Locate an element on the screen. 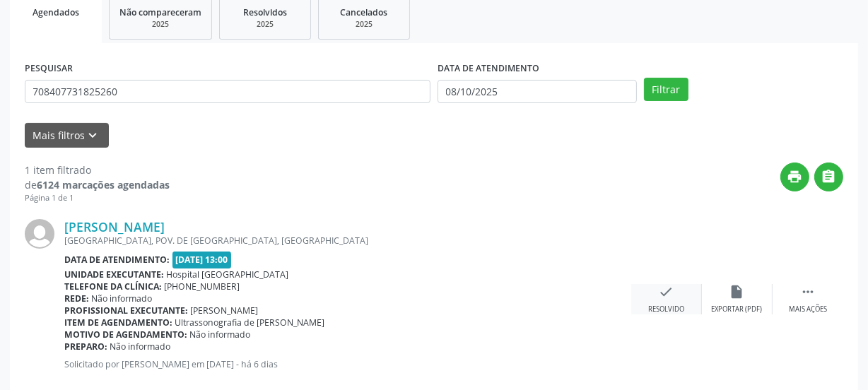 Image resolution: width=868 pixels, height=390 pixels. b: Data de atendimento: is located at coordinates (117, 259).